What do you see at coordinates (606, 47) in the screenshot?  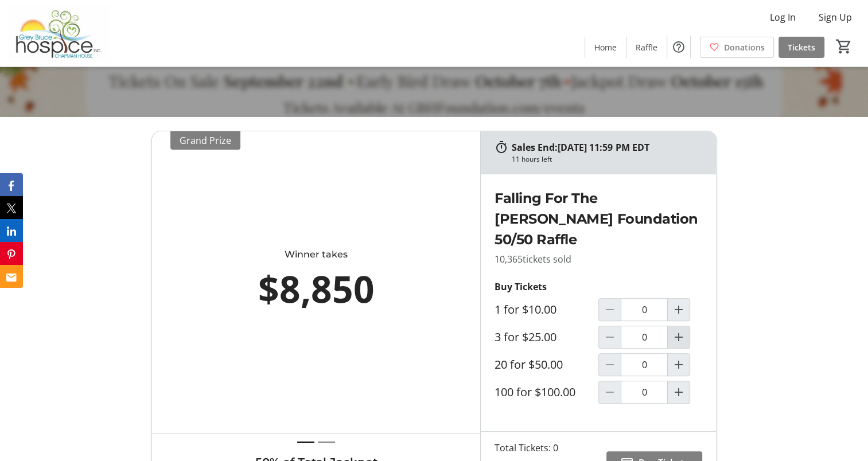 I see `a: Home` at bounding box center [606, 47].